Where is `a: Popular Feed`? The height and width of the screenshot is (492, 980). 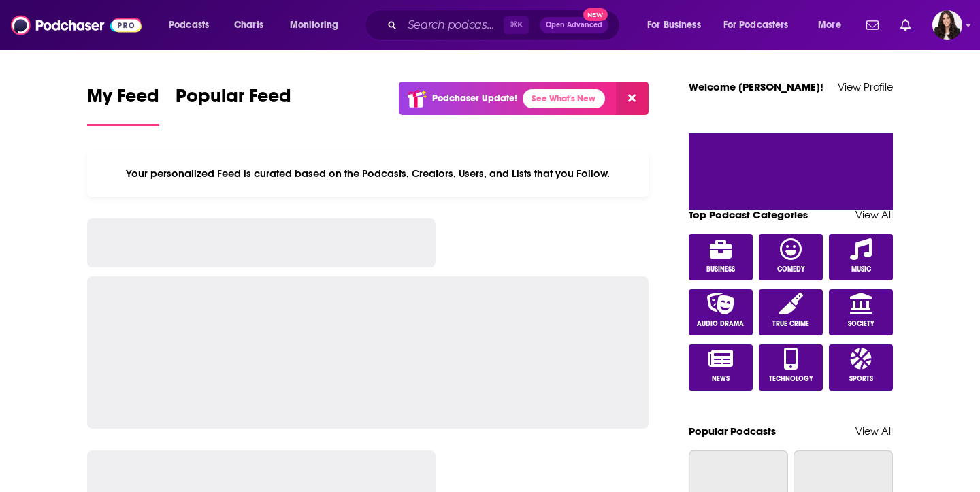 a: Popular Feed is located at coordinates (233, 105).